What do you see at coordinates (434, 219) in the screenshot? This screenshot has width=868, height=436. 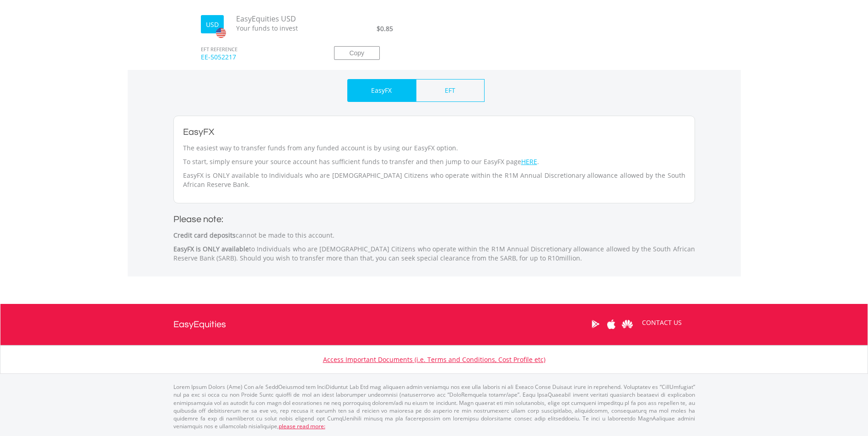 I see `h2: Please note:` at bounding box center [434, 219].